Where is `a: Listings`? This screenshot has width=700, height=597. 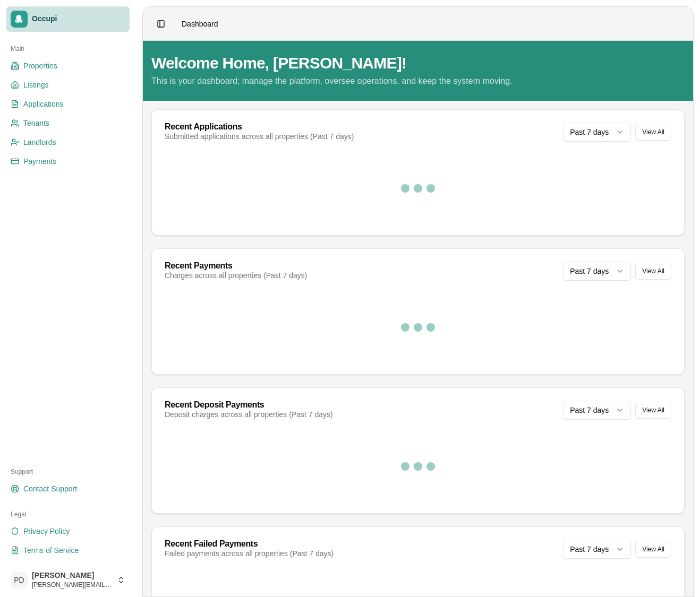
a: Listings is located at coordinates (68, 85).